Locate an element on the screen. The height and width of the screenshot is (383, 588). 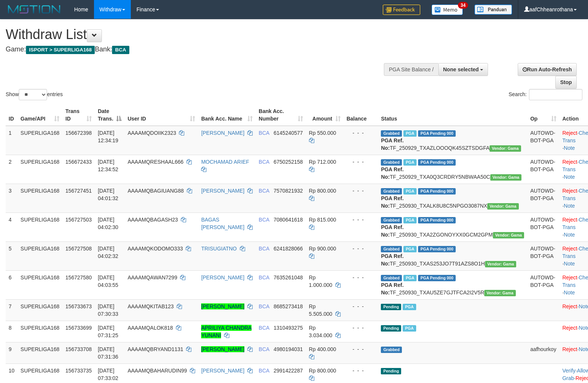
a: TRISUGIATNO is located at coordinates (219, 249).